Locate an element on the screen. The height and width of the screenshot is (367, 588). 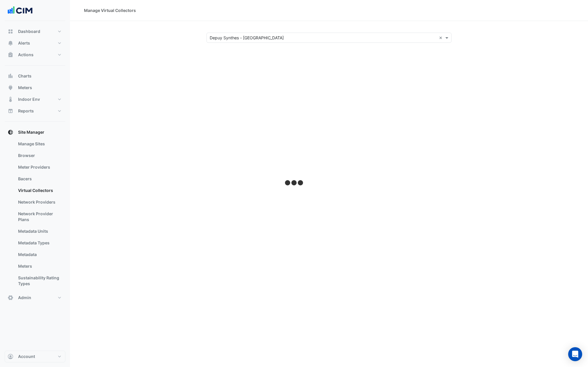
span: Meters is located at coordinates (25, 87).